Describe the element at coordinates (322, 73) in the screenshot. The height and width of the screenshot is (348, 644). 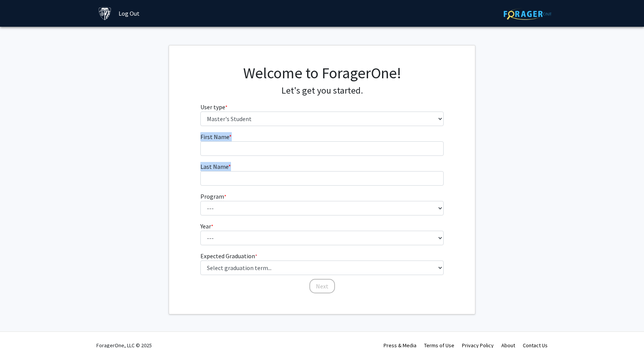
I see `h1: Welcome to ForagerOne!` at that location.